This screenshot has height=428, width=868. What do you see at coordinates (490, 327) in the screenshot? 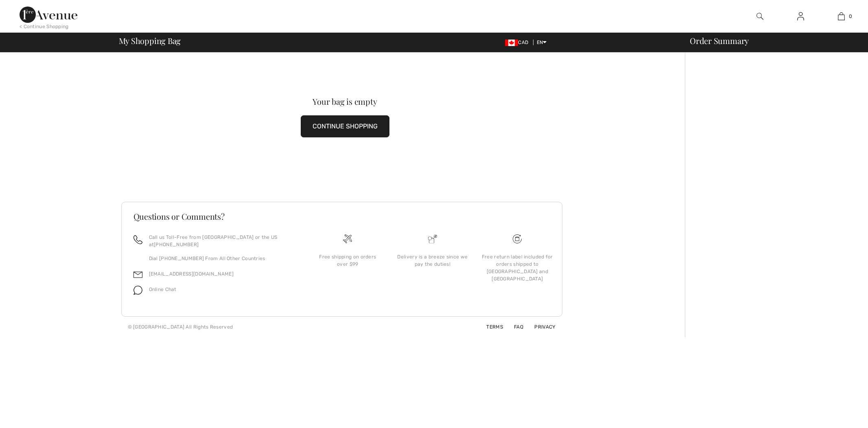
I see `a: Terms` at bounding box center [490, 327].